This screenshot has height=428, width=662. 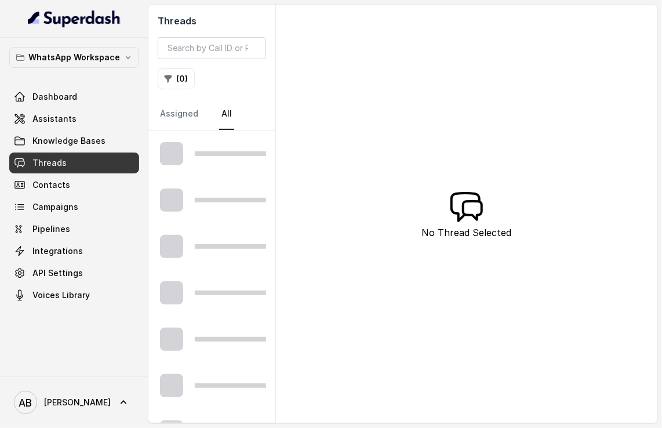 I want to click on h2: Threads, so click(x=212, y=21).